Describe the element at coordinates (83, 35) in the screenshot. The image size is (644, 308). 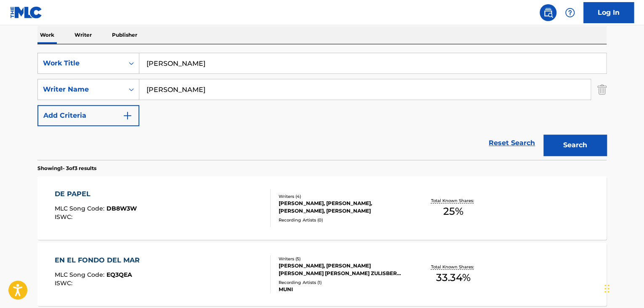
I see `p: Writer` at that location.